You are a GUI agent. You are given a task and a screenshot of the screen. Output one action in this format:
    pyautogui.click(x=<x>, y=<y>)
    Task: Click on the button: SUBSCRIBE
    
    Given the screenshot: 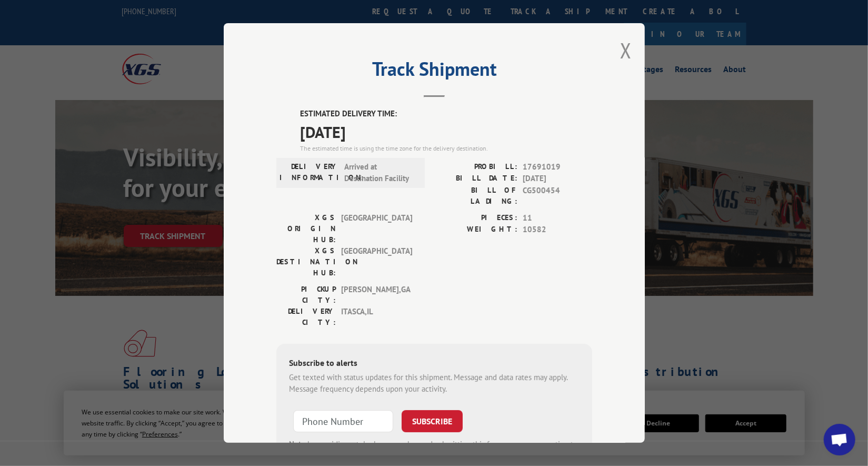 What is the action you would take?
    pyautogui.click(x=432, y=421)
    